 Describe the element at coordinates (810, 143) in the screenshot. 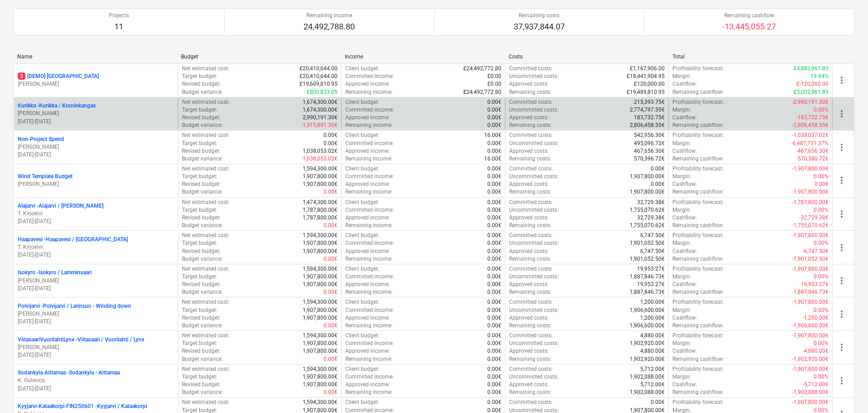

I see `p: -6,487,731.37%` at that location.